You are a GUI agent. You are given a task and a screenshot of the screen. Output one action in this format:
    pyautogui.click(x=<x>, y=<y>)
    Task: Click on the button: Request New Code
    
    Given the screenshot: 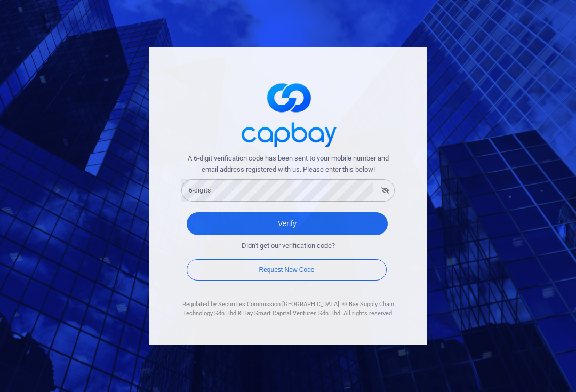 What is the action you would take?
    pyautogui.click(x=287, y=270)
    